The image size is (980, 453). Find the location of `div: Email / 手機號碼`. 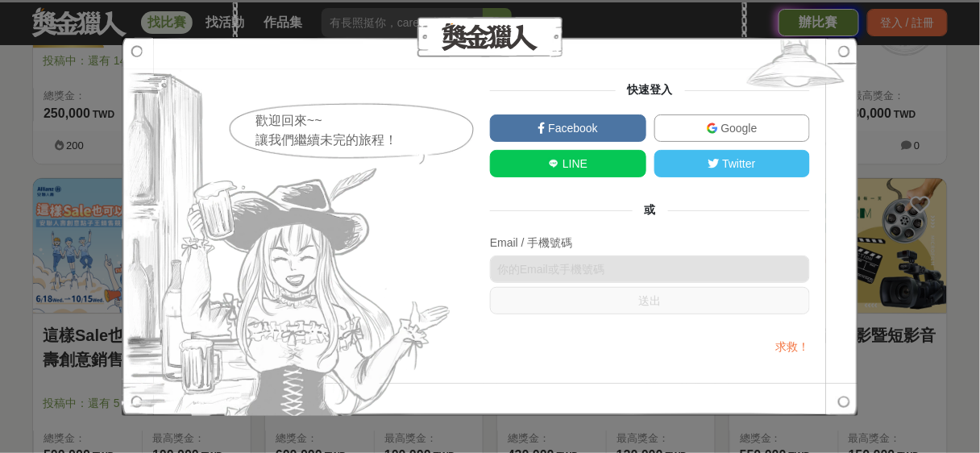

div: Email / 手機號碼 is located at coordinates (649, 243).